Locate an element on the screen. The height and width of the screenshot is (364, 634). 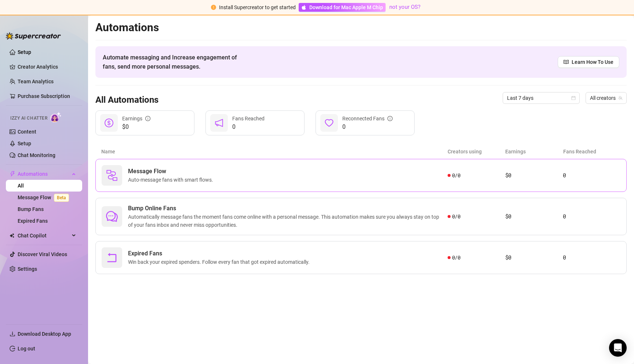
a: Message FlowBeta is located at coordinates (45, 198).